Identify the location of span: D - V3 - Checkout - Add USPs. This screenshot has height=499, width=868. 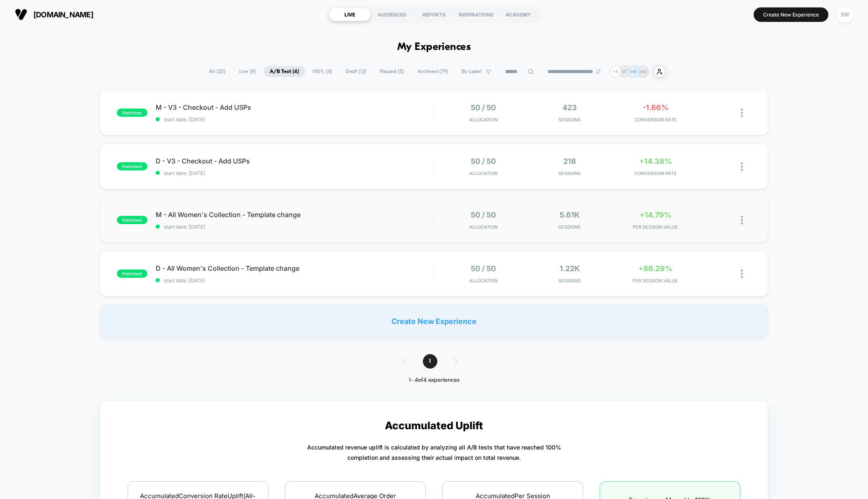
(295, 161).